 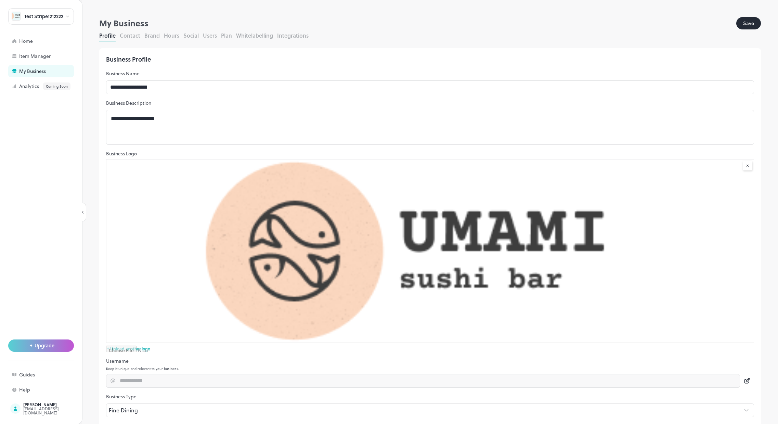 I want to click on div: Test Stripe1212222, so click(x=44, y=16).